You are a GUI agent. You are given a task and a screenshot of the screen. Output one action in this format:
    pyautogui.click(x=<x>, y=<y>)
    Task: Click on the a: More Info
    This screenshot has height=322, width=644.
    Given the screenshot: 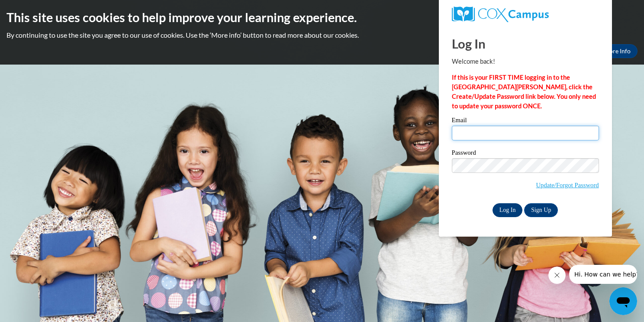 What is the action you would take?
    pyautogui.click(x=617, y=51)
    